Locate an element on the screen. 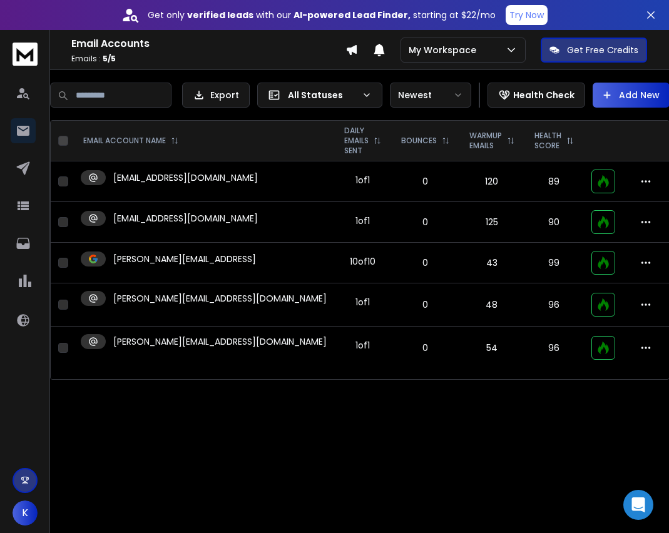  strong: verified leads is located at coordinates (220, 15).